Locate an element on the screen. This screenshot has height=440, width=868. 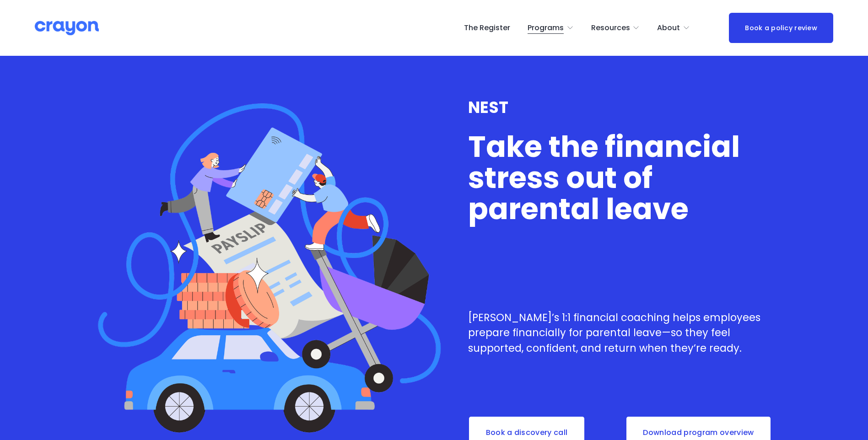
span: Programs is located at coordinates (546, 28).